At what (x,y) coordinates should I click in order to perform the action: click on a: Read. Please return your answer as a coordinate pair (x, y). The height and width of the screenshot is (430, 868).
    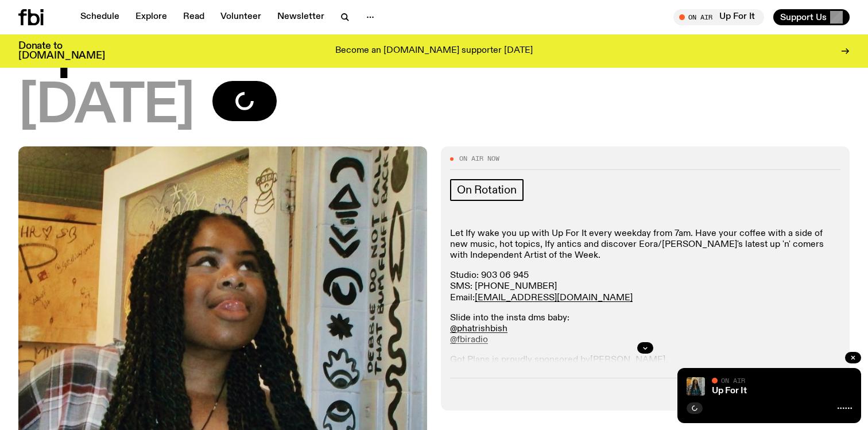
    Looking at the image, I should click on (194, 17).